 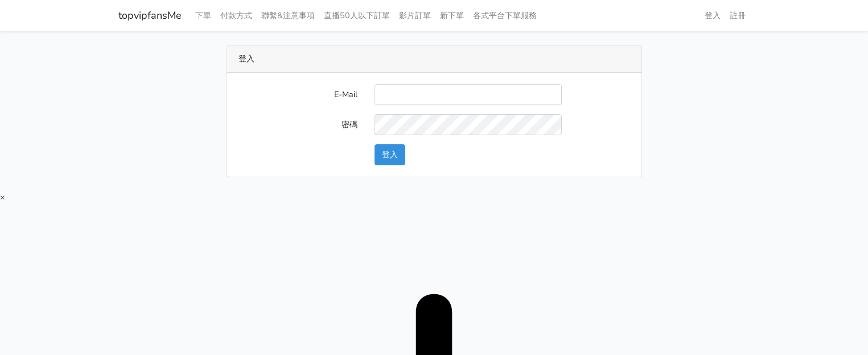 I want to click on a: 註冊, so click(x=737, y=16).